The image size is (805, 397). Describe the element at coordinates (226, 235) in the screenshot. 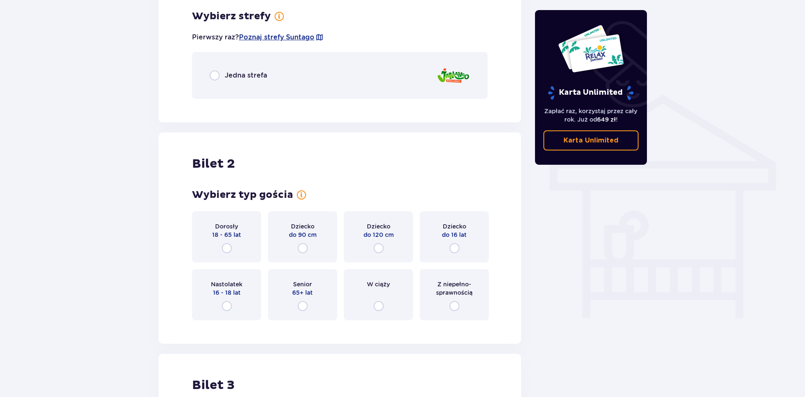

I see `span: 18 - 65 lat` at that location.